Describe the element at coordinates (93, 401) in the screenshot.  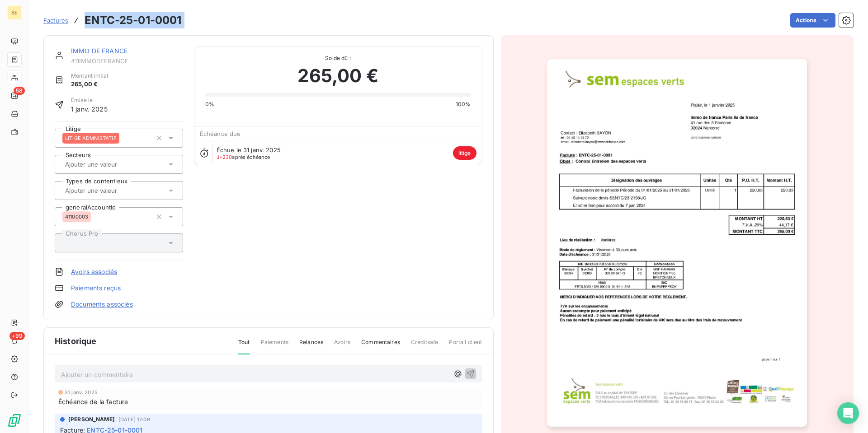
I see `span: Échéance de la facture` at that location.